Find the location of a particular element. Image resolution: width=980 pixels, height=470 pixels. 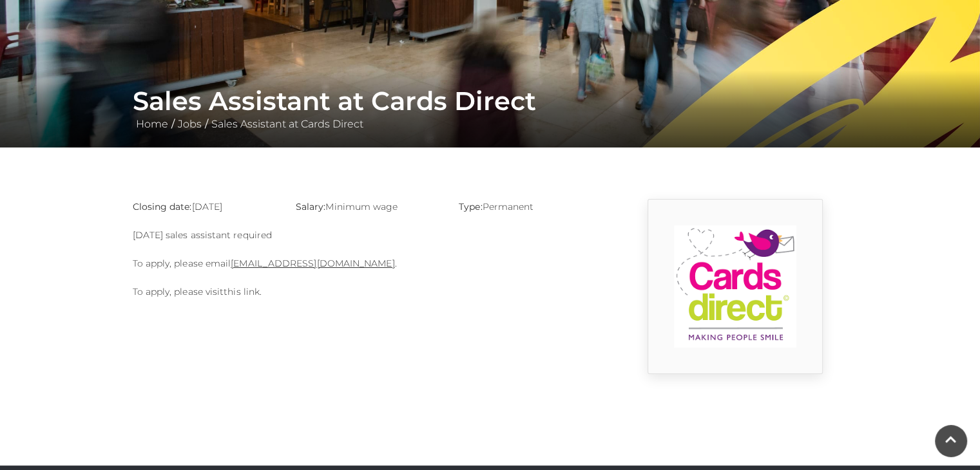

a: Jobs is located at coordinates (189, 124).